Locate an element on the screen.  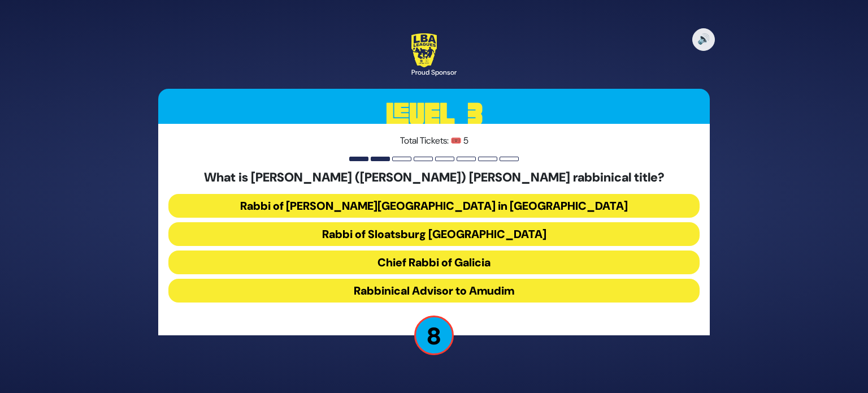
h3: Level 3 is located at coordinates (434, 114).